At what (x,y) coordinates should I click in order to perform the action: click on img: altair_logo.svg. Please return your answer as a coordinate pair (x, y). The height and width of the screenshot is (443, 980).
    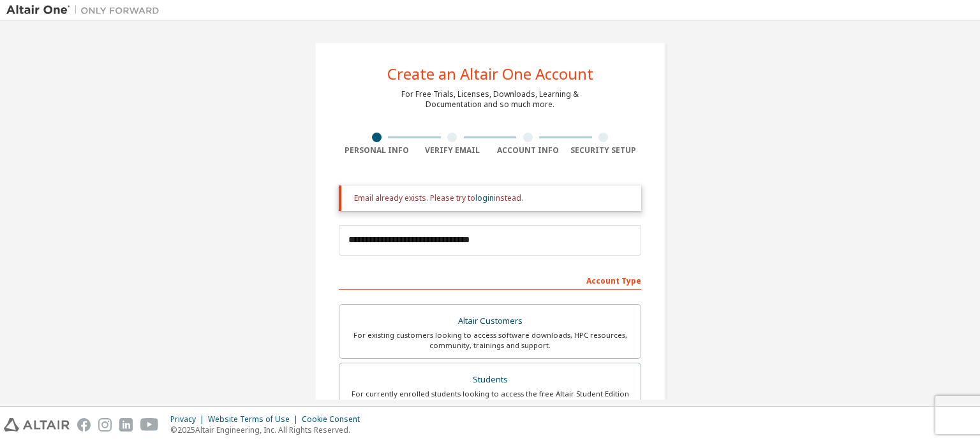
    Looking at the image, I should click on (36, 424).